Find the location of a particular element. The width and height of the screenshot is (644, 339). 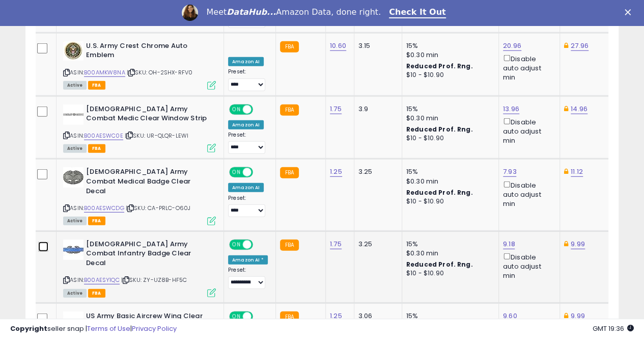

div: seller snap | | is located at coordinates (93, 329).